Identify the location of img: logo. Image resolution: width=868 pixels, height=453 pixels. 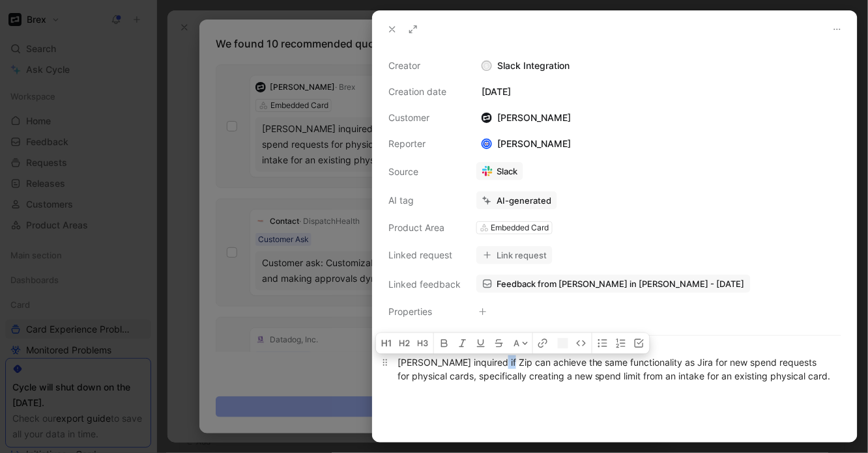
(487, 118).